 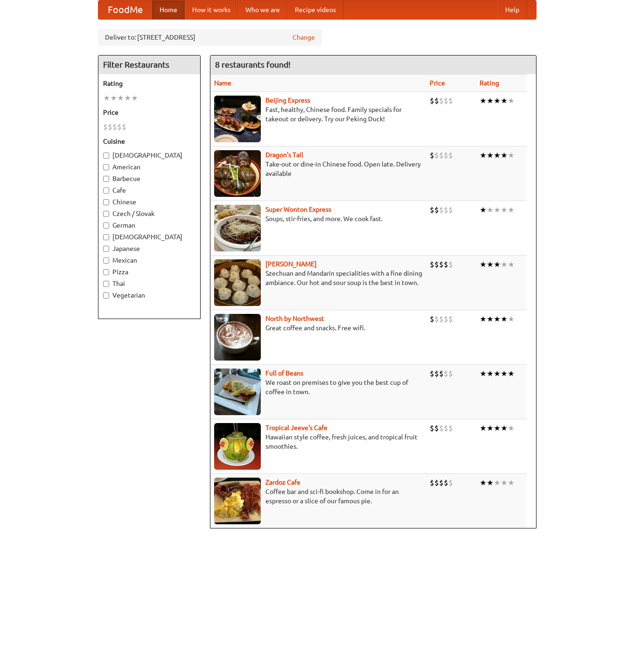 I want to click on p: We roast on premises to give you the best cup of coffee in town., so click(x=318, y=387).